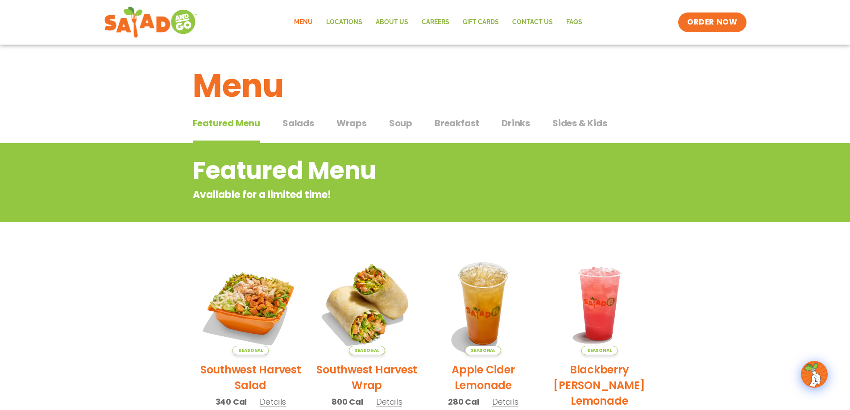 The width and height of the screenshot is (850, 410). I want to click on span: 800 Cal, so click(347, 402).